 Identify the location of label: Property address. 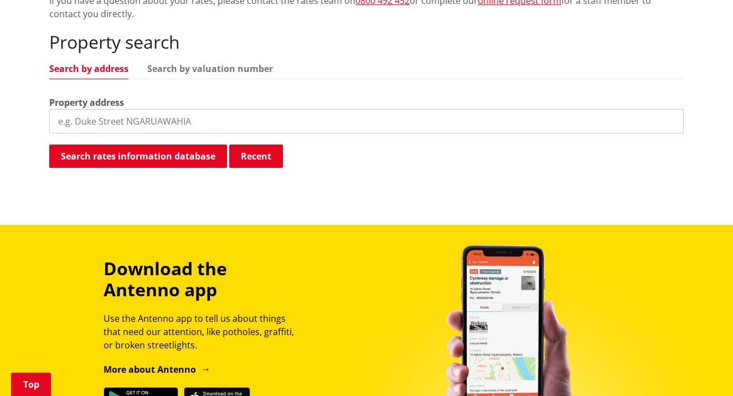
(86, 102).